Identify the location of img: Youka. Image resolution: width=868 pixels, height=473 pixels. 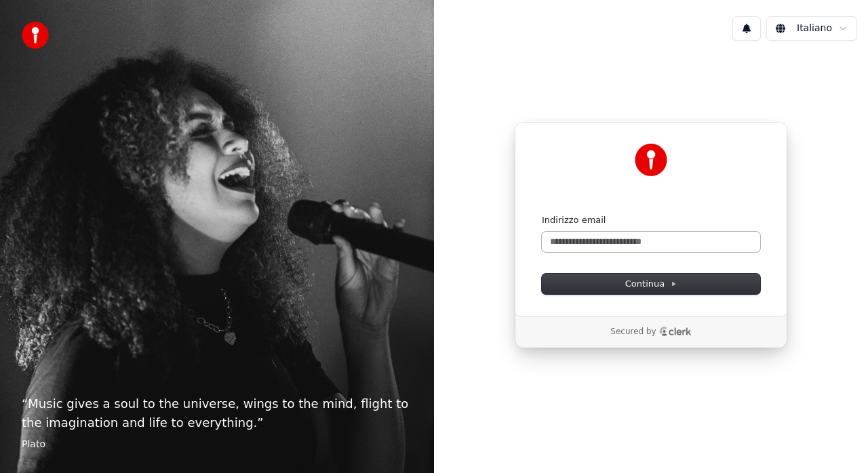
(651, 160).